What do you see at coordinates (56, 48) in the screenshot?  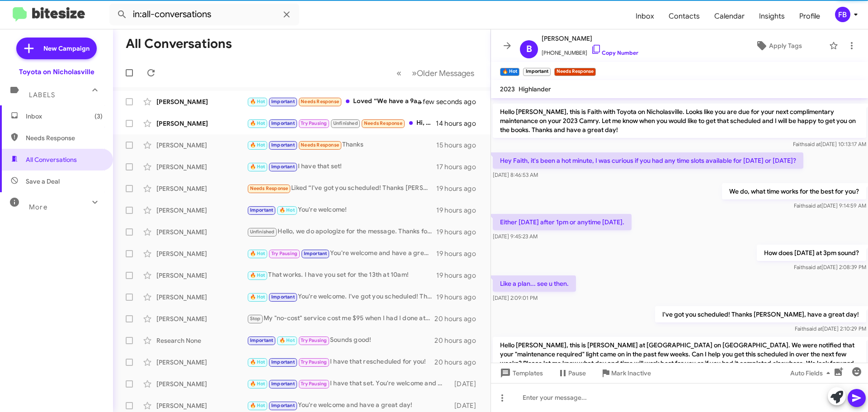 I see `a: New Campaign` at bounding box center [56, 48].